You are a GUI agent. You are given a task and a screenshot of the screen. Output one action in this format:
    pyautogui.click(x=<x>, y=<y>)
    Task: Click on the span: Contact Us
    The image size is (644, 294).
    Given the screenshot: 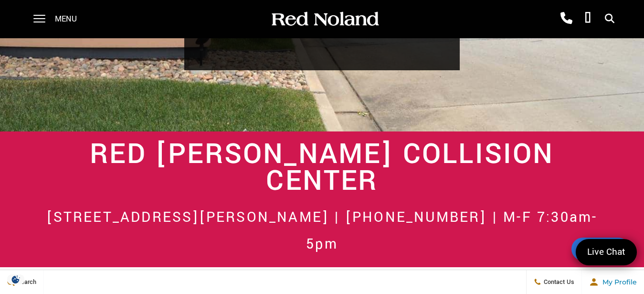 What is the action you would take?
    pyautogui.click(x=558, y=282)
    